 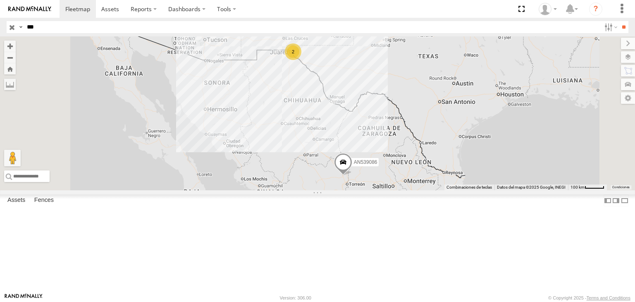 I want to click on label: Fences, so click(x=44, y=200).